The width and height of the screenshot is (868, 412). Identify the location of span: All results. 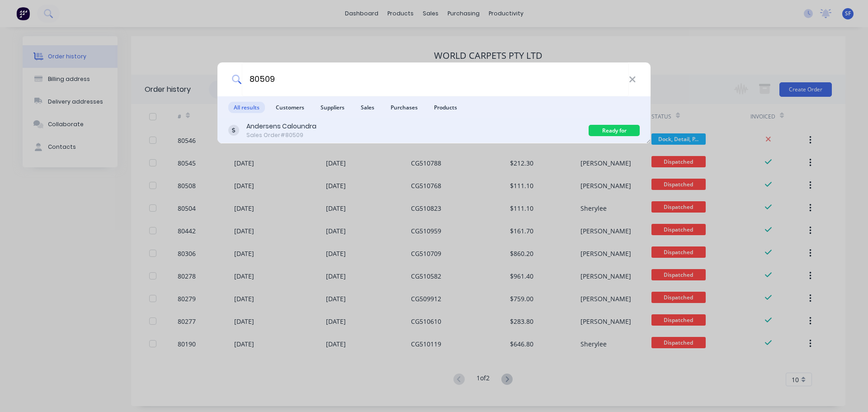
(247, 107).